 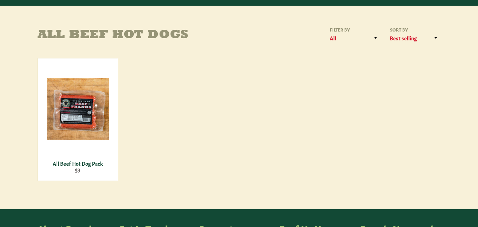 What do you see at coordinates (354, 29) in the screenshot?
I see `label: Filter by` at bounding box center [354, 29].